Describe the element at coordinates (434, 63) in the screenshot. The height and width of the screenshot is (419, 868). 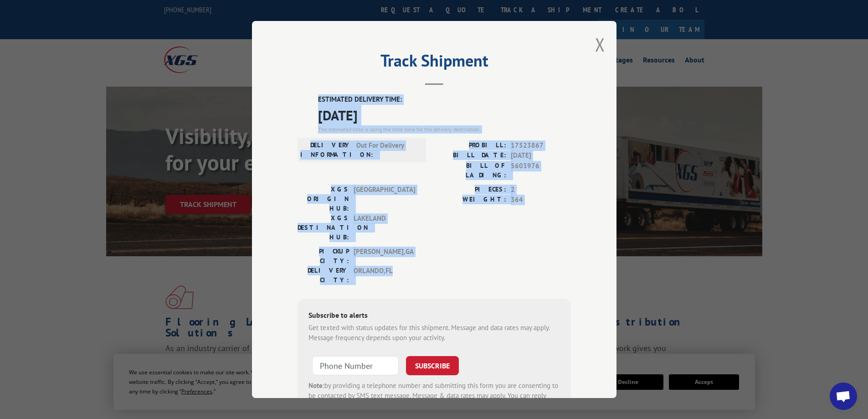
I see `h2: Track Shipment` at that location.